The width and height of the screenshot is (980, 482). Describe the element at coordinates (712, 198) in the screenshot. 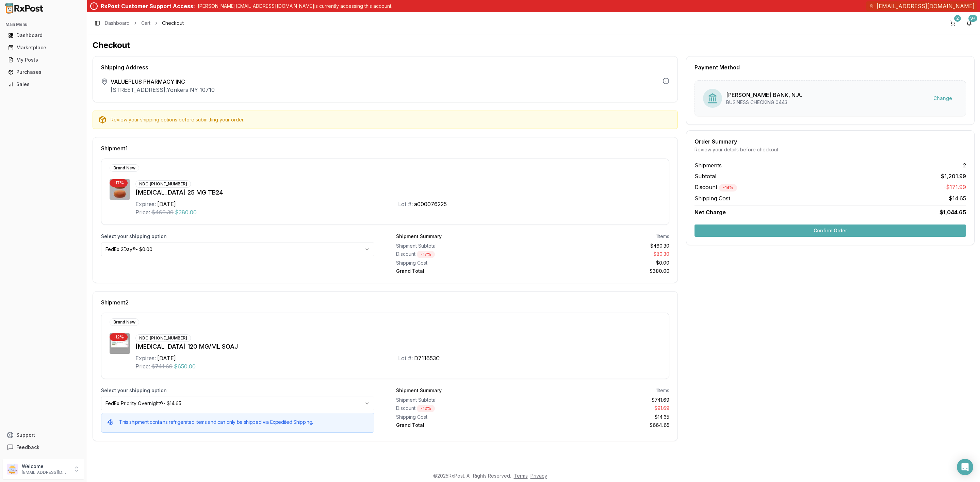

I see `span: Shipping Cost` at that location.